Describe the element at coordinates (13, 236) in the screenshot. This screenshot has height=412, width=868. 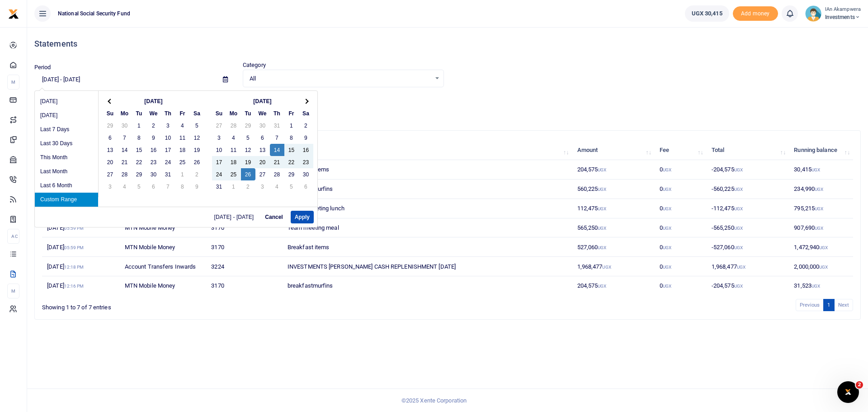
I see `li: Ac` at that location.